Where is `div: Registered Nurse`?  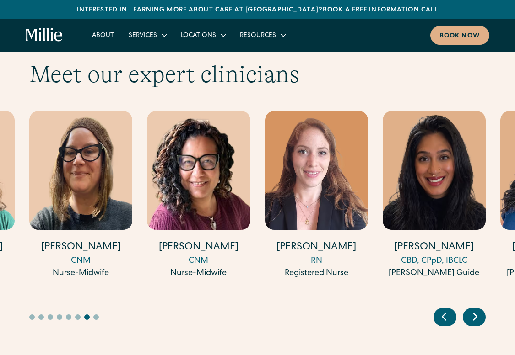 div: Registered Nurse is located at coordinates (316, 274).